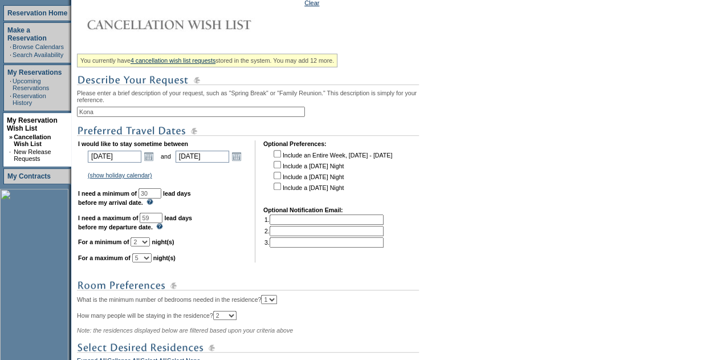  What do you see at coordinates (120, 175) in the screenshot?
I see `a: (show holiday calendar)` at bounding box center [120, 175].